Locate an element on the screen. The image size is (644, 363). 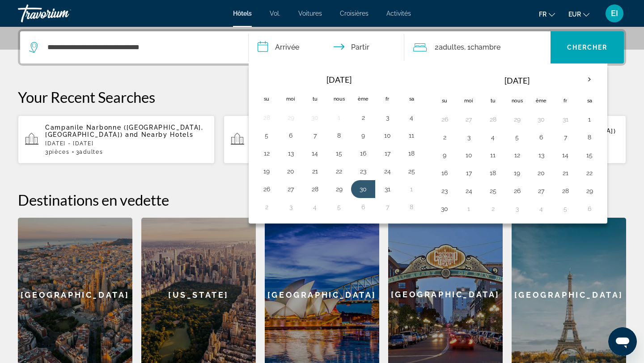
font: Vol. is located at coordinates (275, 14).